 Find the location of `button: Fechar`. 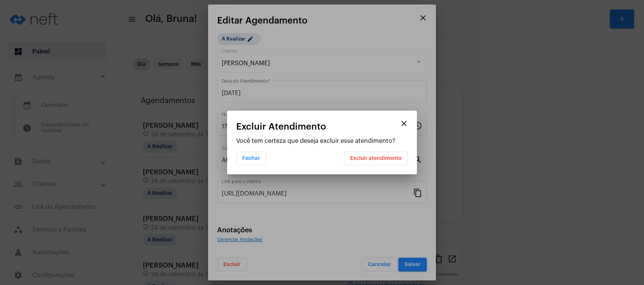

button: Fechar is located at coordinates (251, 159).